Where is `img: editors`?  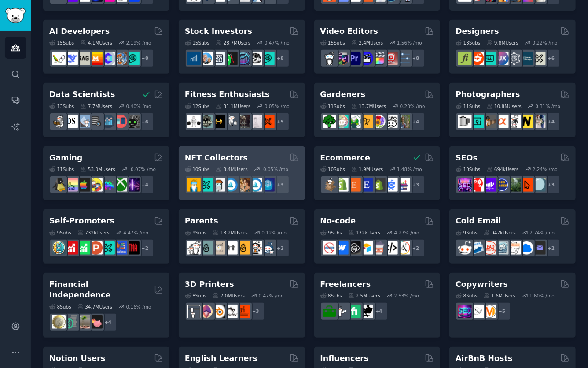
img: editors is located at coordinates (342, 58).